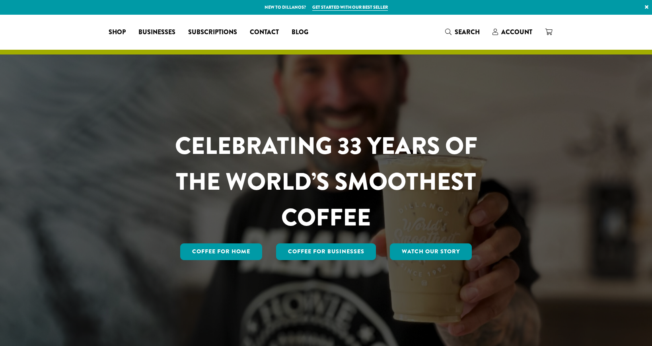  What do you see at coordinates (300, 32) in the screenshot?
I see `span: Blog` at bounding box center [300, 32].